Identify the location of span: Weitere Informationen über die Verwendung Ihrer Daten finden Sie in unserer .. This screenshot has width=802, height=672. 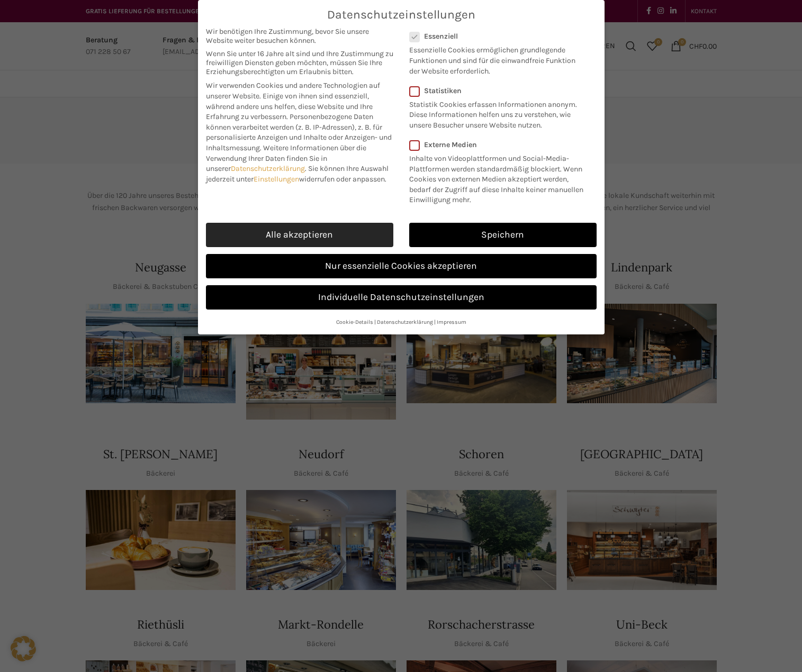
(286, 158).